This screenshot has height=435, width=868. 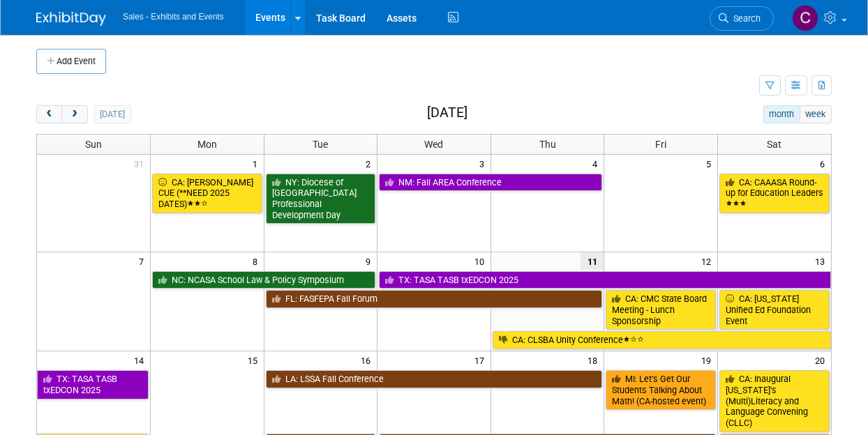 What do you see at coordinates (71, 19) in the screenshot?
I see `img: ExhibitDay` at bounding box center [71, 19].